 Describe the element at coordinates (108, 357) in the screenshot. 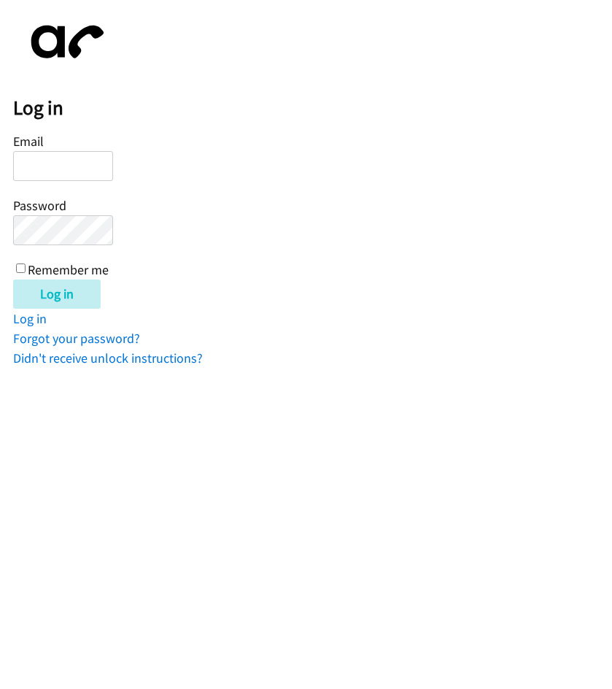

I see `a: Didn't receive unlock instructions?` at that location.